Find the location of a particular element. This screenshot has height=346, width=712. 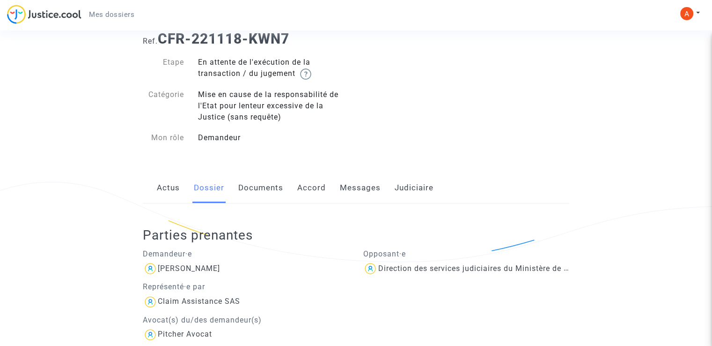

b: CFR-221118-KWN7 is located at coordinates (223, 38).